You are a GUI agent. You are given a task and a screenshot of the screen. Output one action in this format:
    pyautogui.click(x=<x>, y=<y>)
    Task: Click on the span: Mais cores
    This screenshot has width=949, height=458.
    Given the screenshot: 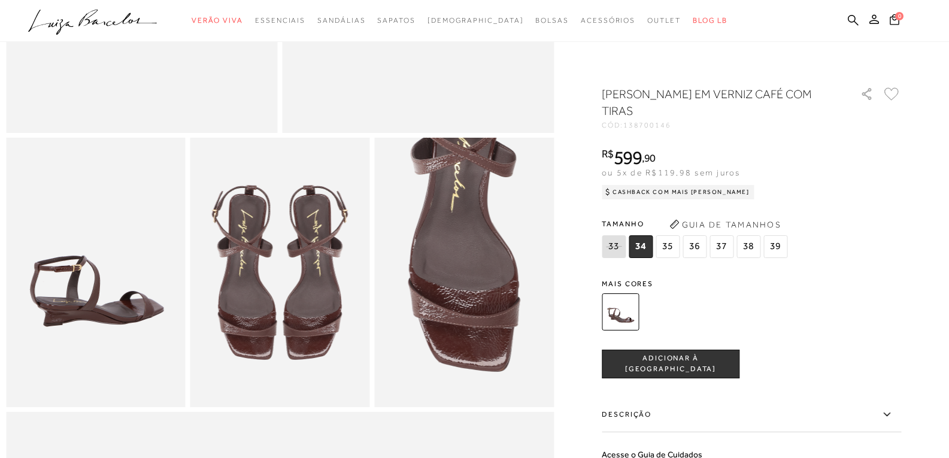 What is the action you would take?
    pyautogui.click(x=751, y=284)
    